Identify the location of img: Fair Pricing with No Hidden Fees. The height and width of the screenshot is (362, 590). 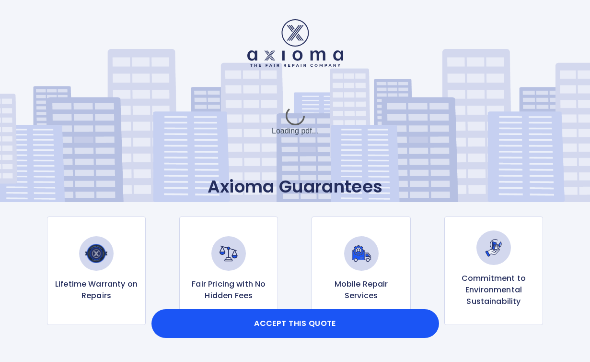
(229, 253).